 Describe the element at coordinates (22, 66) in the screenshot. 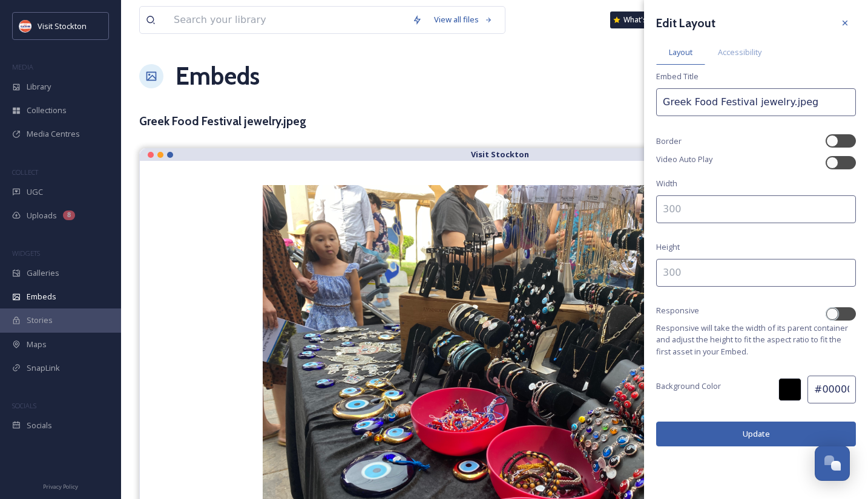

I see `span: MEDIA` at that location.